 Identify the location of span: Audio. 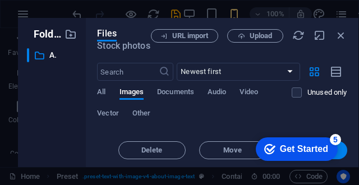
(217, 93).